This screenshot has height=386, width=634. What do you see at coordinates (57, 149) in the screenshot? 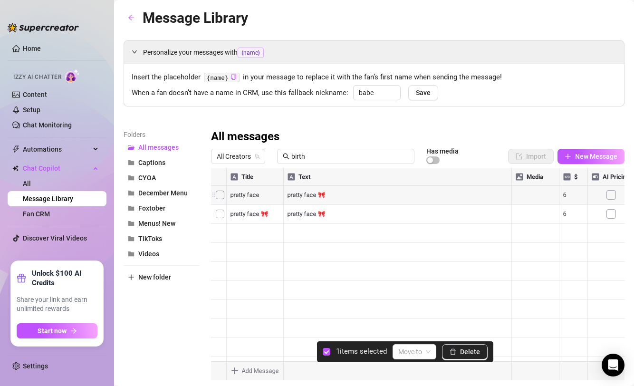
I see `span: Automations` at bounding box center [57, 149].